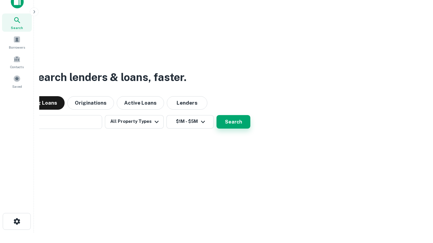  Describe the element at coordinates (233, 122) in the screenshot. I see `button: Search` at that location.